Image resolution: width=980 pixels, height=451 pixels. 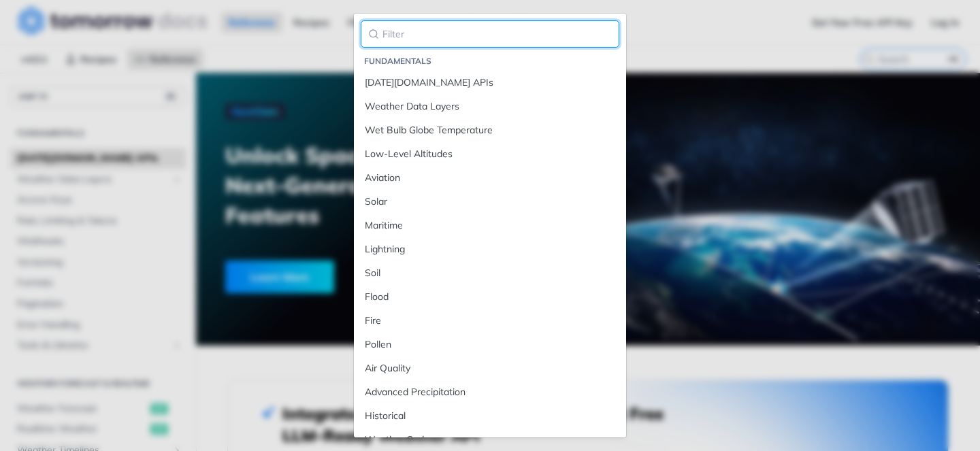 I want to click on a: Wet Bulb Globe Temperature, so click(x=490, y=130).